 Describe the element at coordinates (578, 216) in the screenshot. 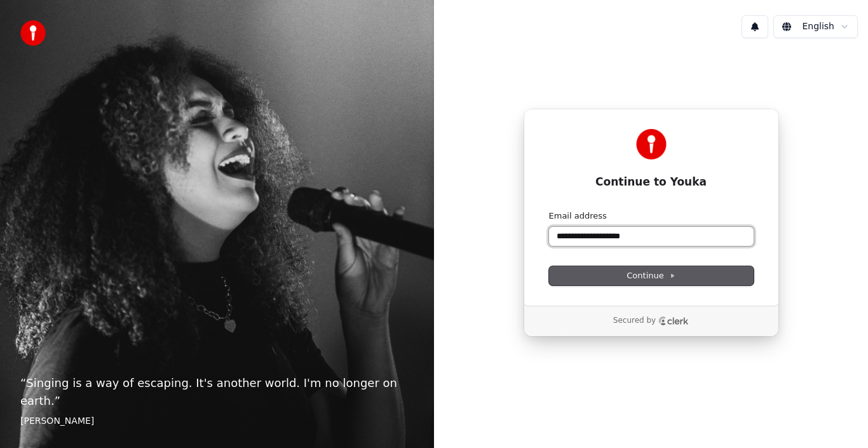

I see `label: Email address` at that location.